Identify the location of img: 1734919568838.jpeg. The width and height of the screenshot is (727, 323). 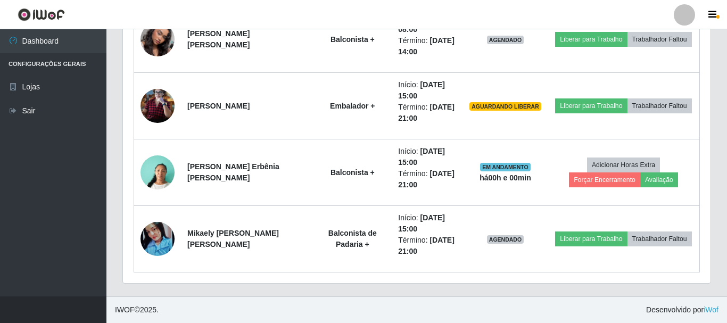
(157, 239).